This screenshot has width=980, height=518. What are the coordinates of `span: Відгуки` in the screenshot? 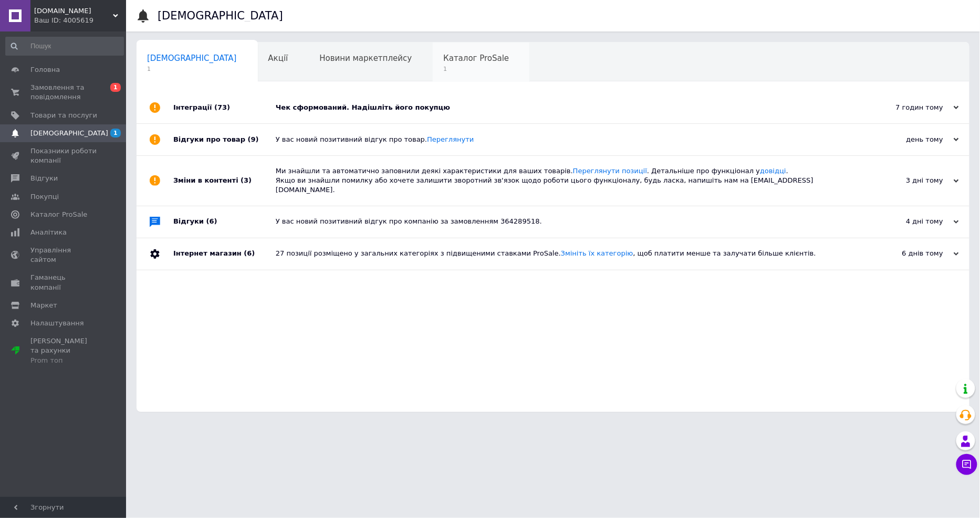 It's located at (44, 178).